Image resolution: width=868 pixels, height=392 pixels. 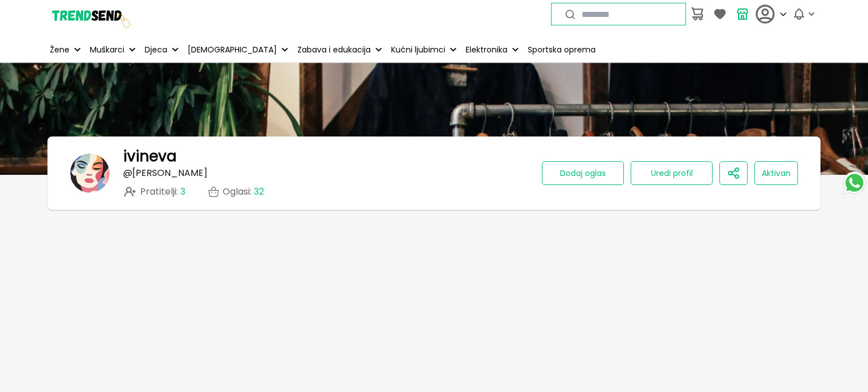 What do you see at coordinates (418, 50) in the screenshot?
I see `p: Kućni ljubimci` at bounding box center [418, 50].